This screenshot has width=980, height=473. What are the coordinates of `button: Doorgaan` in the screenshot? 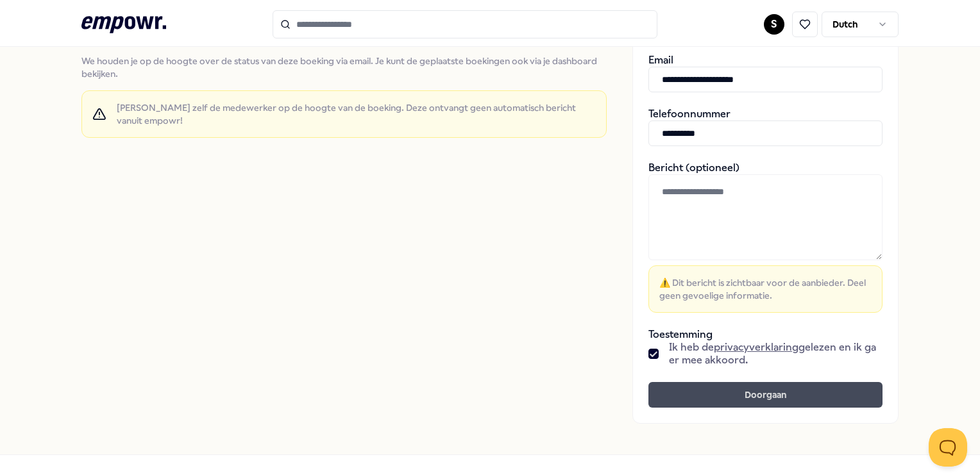 It's located at (765, 395).